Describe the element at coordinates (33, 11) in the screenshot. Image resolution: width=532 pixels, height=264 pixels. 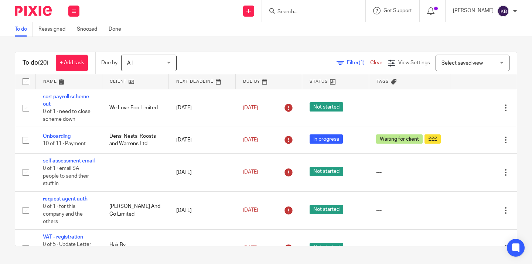
I see `img: Pixie` at that location.